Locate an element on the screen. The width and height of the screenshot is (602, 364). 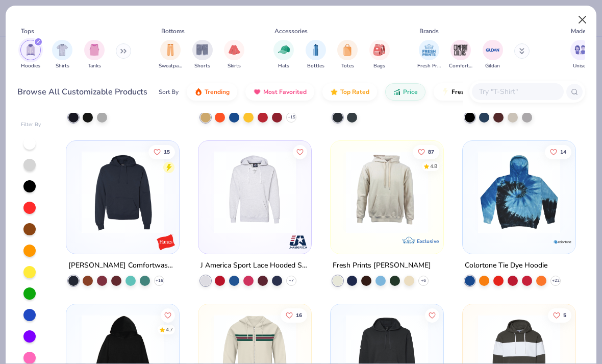
img: Comfort Colors Image is located at coordinates (461, 50).